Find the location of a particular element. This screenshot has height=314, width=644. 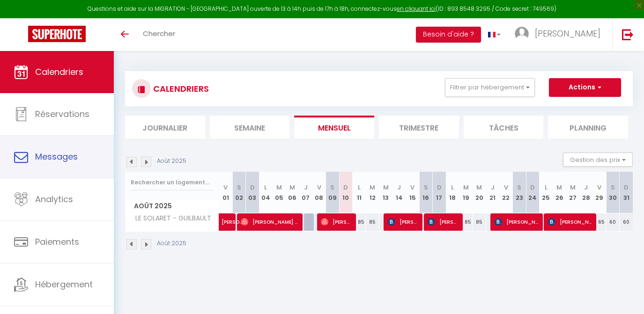

span: Analytics is located at coordinates (54, 199).